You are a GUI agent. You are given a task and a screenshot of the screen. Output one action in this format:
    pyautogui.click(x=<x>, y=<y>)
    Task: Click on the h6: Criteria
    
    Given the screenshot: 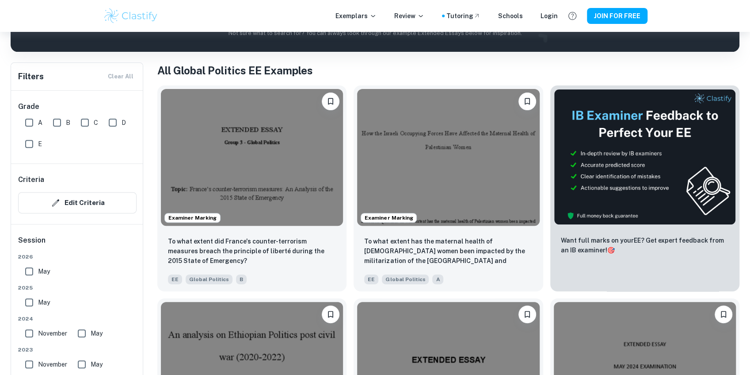 What is the action you would take?
    pyautogui.click(x=31, y=180)
    